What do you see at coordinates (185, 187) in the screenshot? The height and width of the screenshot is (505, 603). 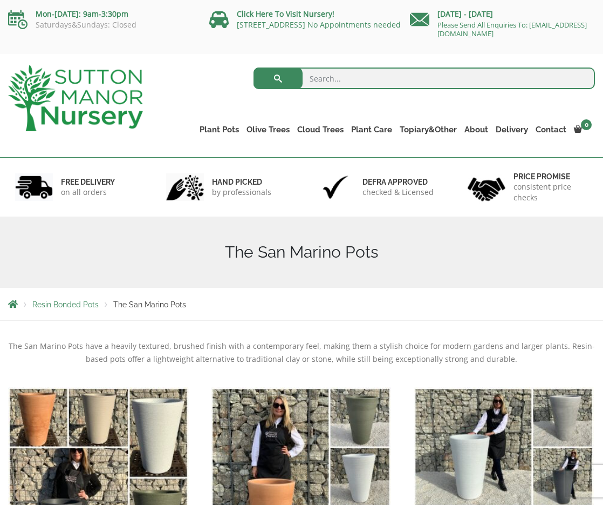 I see `img: 2.jpg` at bounding box center [185, 187].